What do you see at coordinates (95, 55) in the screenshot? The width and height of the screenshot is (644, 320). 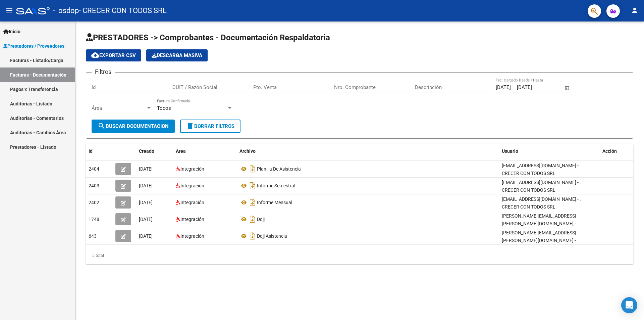 I see `mat-icon: cloud_download` at bounding box center [95, 55].